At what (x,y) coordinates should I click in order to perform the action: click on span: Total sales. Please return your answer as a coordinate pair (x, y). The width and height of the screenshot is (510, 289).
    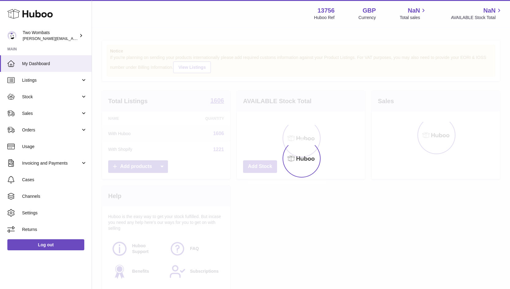
    Looking at the image, I should click on (413, 17).